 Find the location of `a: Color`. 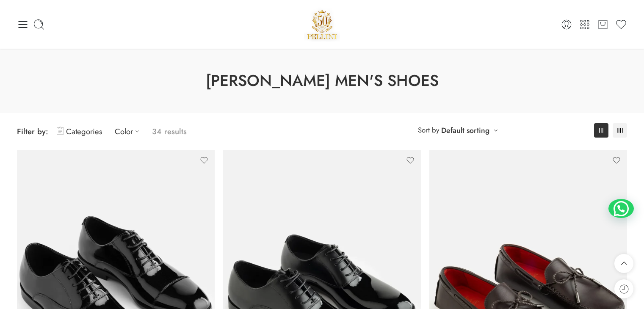

a: Color is located at coordinates (129, 131).